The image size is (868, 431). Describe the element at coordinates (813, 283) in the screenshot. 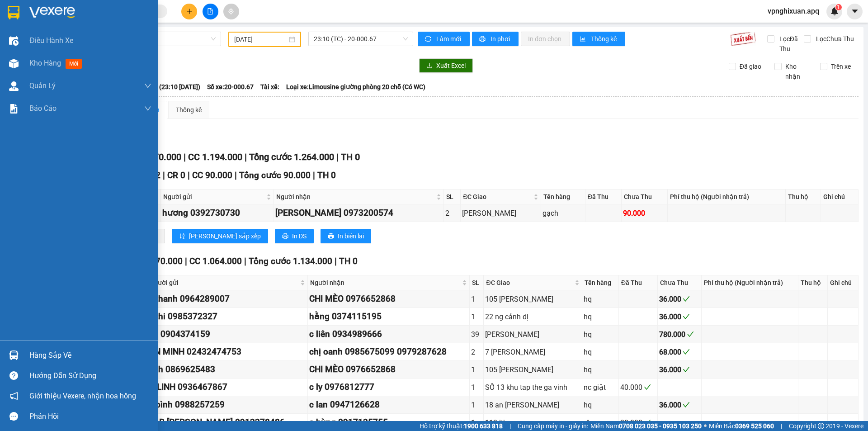

I see `th: Thu hộ` at that location.